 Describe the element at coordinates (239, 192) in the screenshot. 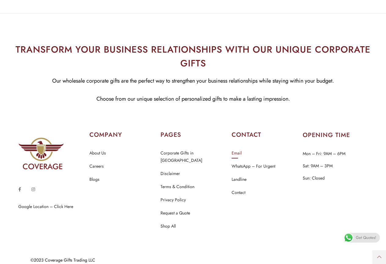

I see `a: Contact` at that location.